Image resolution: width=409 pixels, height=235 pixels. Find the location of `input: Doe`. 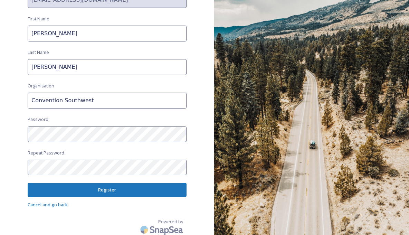

input: Doe is located at coordinates (107, 67).